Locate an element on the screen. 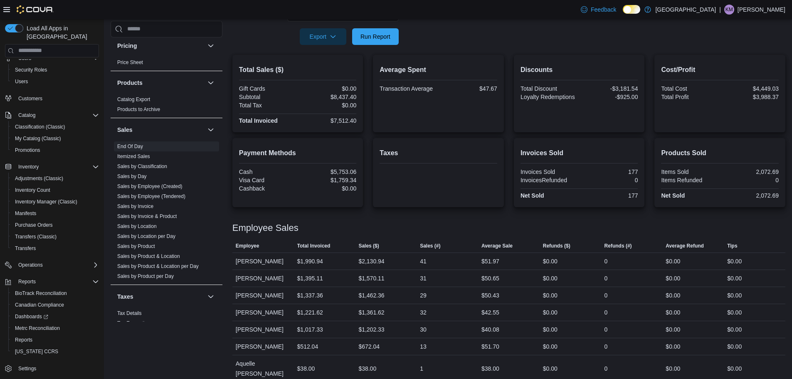 This screenshot has height=379, width=792. span: Itemized Sales is located at coordinates (133, 156).